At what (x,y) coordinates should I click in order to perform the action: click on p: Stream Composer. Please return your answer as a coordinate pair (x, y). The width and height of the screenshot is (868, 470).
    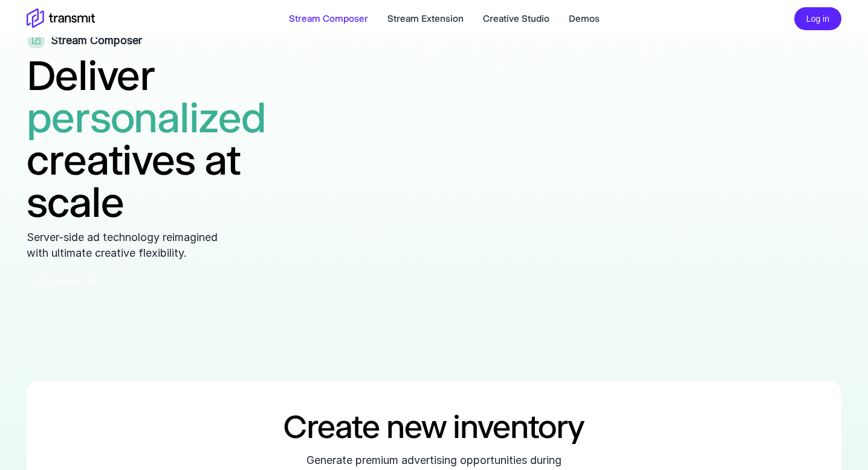
    Looking at the image, I should click on (96, 40).